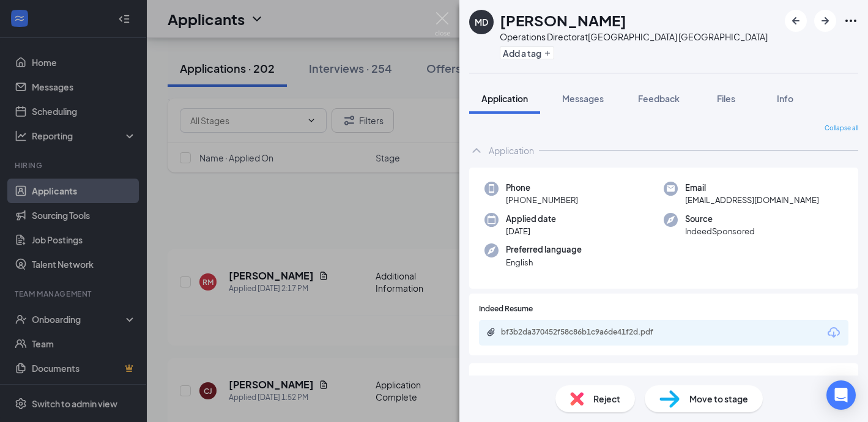 This screenshot has width=868, height=422. Describe the element at coordinates (726, 98) in the screenshot. I see `span: Files` at that location.